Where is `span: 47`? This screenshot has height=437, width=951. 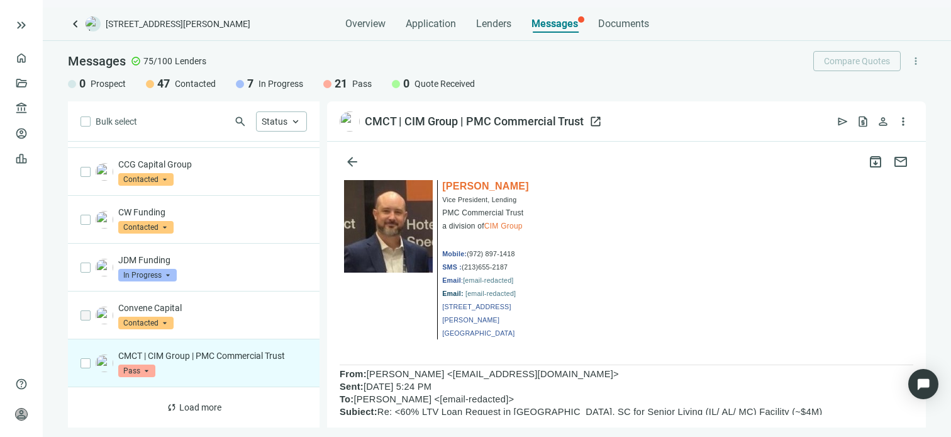 span: 47 is located at coordinates (164, 84).